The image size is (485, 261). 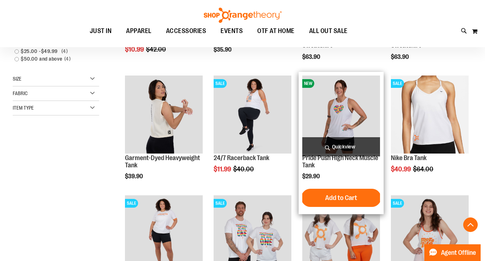 What do you see at coordinates (276, 31) in the screenshot?
I see `span: OTF AT HOME` at bounding box center [276, 31].